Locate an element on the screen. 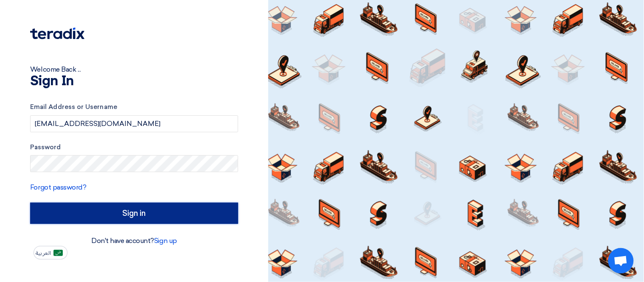 The image size is (644, 282). img: ar-AR.png is located at coordinates (58, 253).